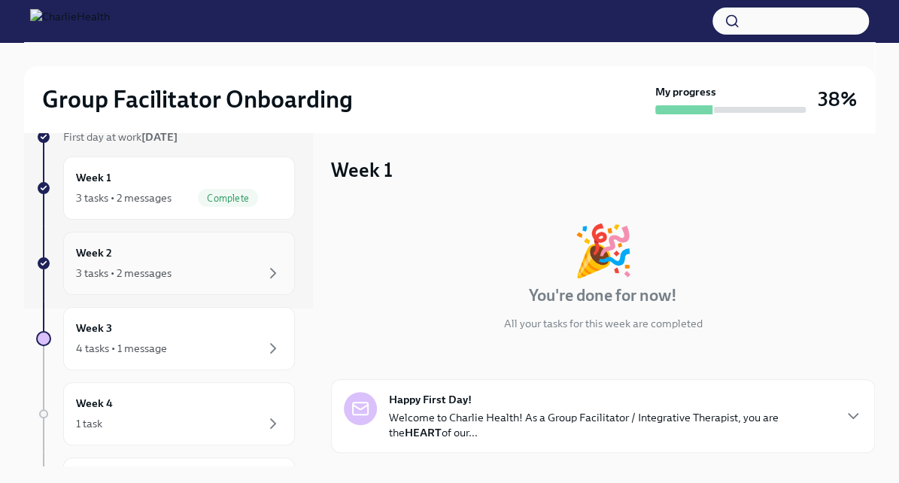  What do you see at coordinates (94, 403) in the screenshot?
I see `h6: Week 4` at bounding box center [94, 403].